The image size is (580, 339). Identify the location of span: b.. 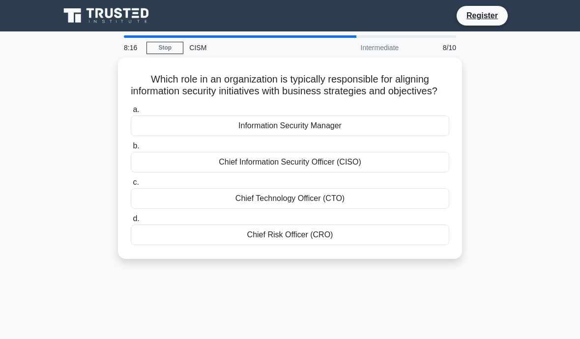
(136, 146).